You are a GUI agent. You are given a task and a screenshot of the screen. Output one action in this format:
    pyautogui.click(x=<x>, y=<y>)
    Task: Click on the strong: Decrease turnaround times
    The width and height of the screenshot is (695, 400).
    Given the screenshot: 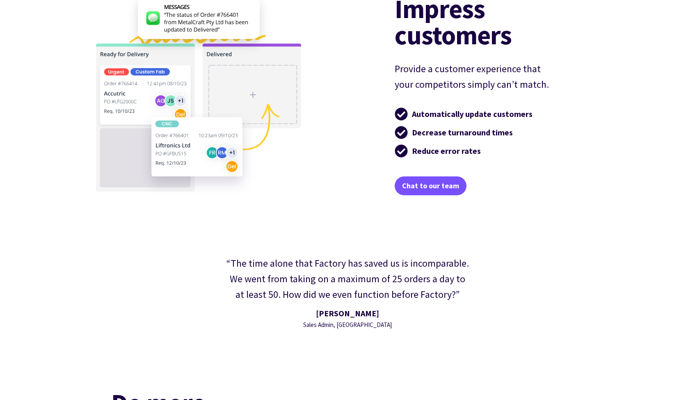 What is the action you would take?
    pyautogui.click(x=462, y=132)
    